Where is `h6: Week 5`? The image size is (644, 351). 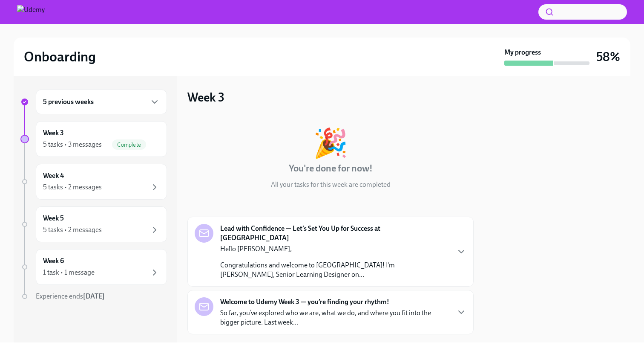 h6: Week 5 is located at coordinates (53, 218).